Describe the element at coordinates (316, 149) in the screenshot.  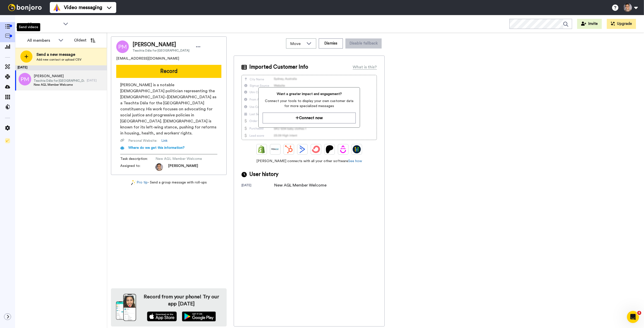
I see `img: ConvertKit` at that location.